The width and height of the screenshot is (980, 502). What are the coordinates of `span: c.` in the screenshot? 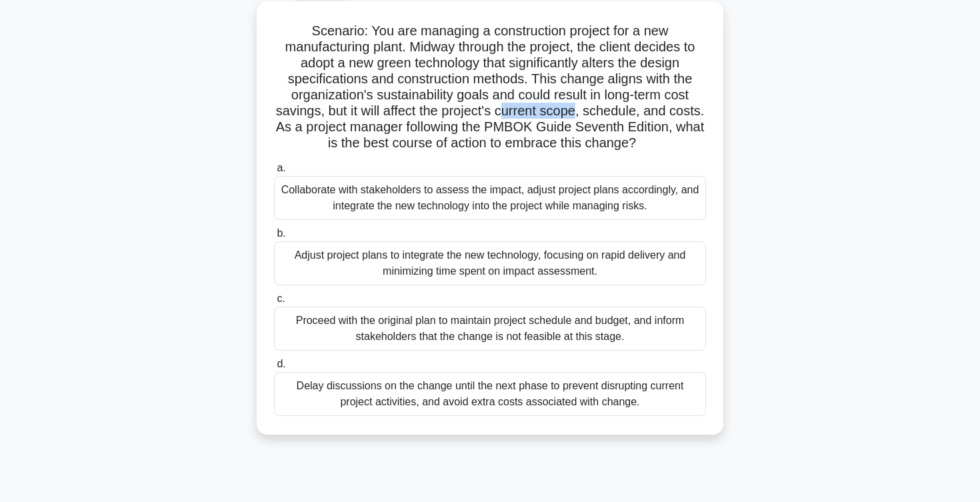 It's located at (280, 298).